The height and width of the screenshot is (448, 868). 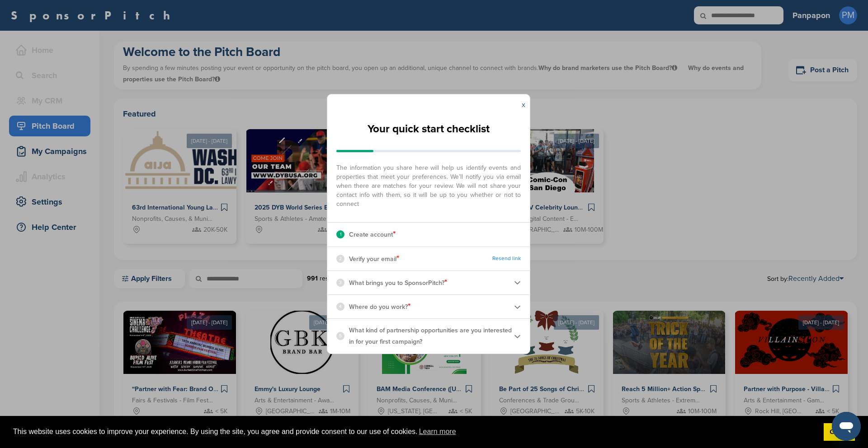 I want to click on a: learn more about cookies, so click(x=437, y=432).